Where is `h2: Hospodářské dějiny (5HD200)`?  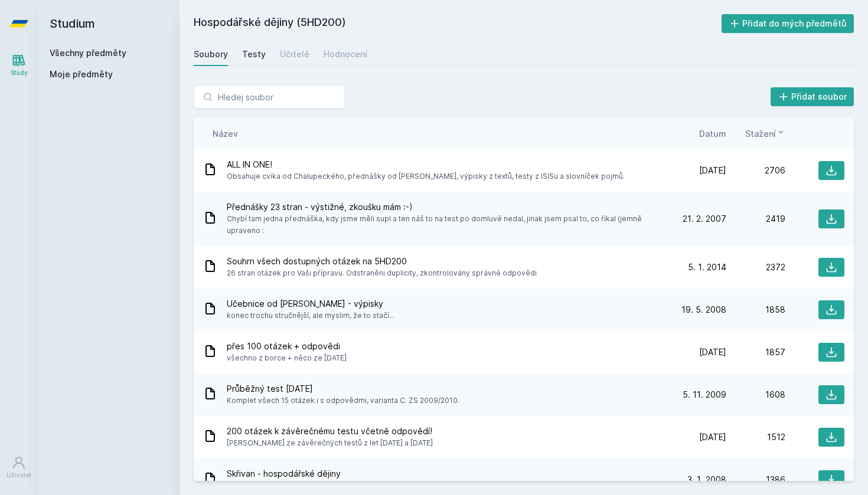
h2: Hospodářské dějiny (5HD200) is located at coordinates (457, 24).